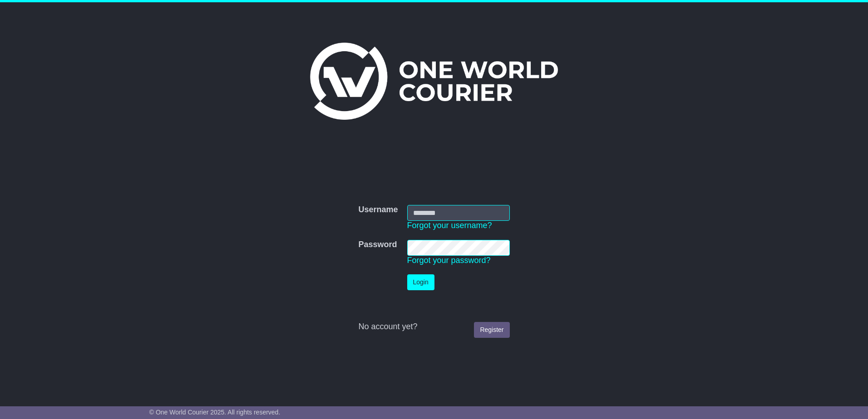  I want to click on a: Forgot your username?, so click(449, 226).